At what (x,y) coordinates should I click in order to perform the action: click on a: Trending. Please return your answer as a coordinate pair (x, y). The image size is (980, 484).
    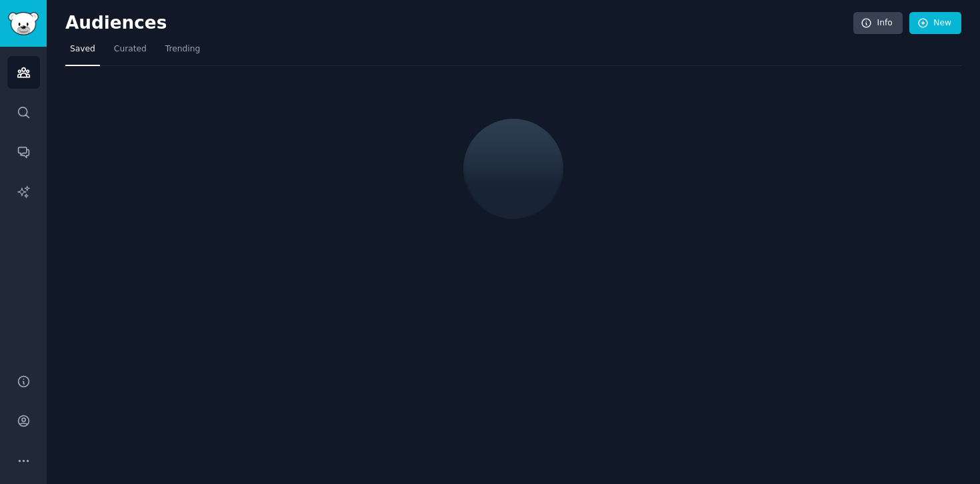
    Looking at the image, I should click on (183, 52).